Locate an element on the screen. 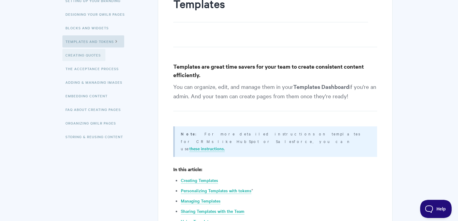 Image resolution: width=458 pixels, height=221 pixels. p: : For more detailed instructions on templates for CRMs like HubSpot or Salesforce, you can use is located at coordinates (275, 141).